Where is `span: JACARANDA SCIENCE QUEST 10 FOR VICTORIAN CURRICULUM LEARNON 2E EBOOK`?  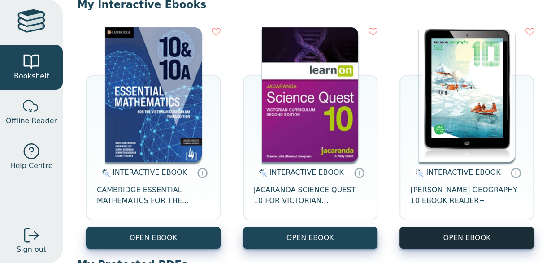 span: JACARANDA SCIENCE QUEST 10 FOR VICTORIAN CURRICULUM LEARNON 2E EBOOK is located at coordinates (310, 195).